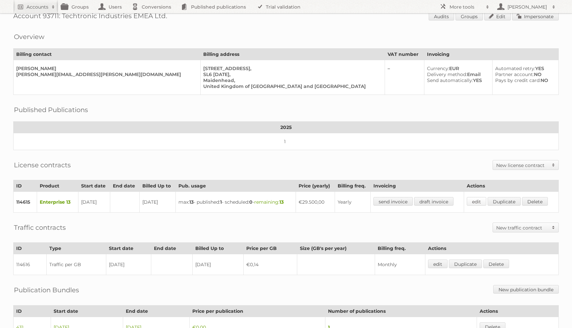 This screenshot has height=328, width=572. I want to click on strong: 0, so click(251, 202).